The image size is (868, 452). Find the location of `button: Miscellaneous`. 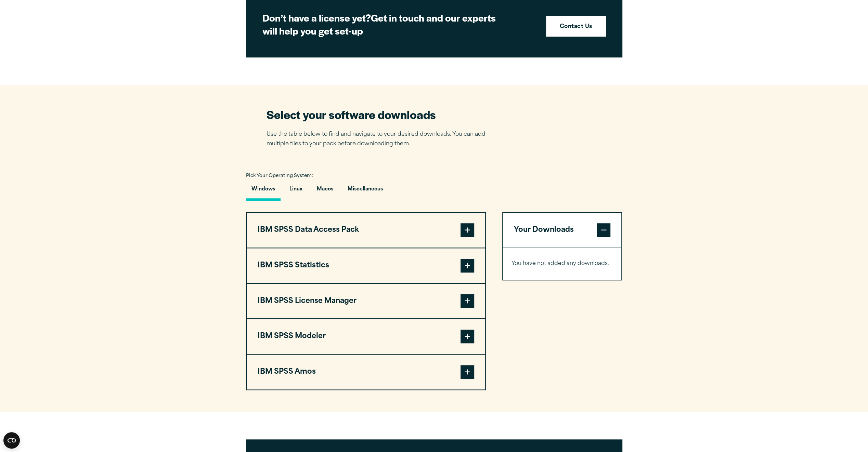

button: Miscellaneous is located at coordinates (365, 190).